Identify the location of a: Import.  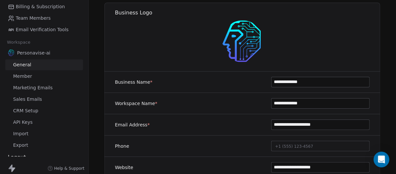
(44, 134).